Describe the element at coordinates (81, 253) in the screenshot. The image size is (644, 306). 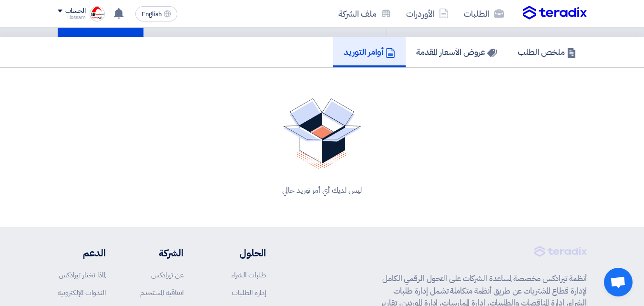
I see `li: الدعم` at that location.